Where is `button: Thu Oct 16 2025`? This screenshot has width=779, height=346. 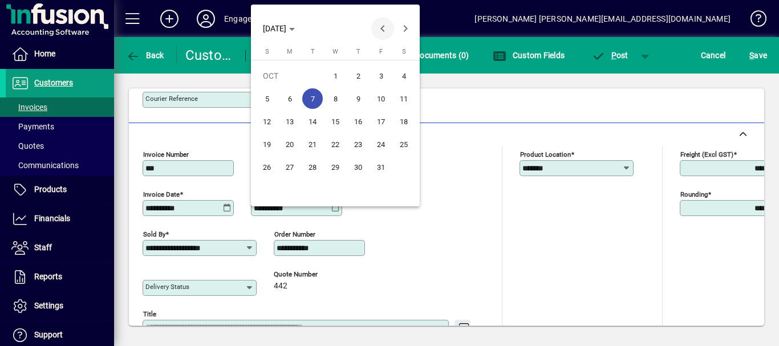 button: Thu Oct 16 2025 is located at coordinates (358, 122).